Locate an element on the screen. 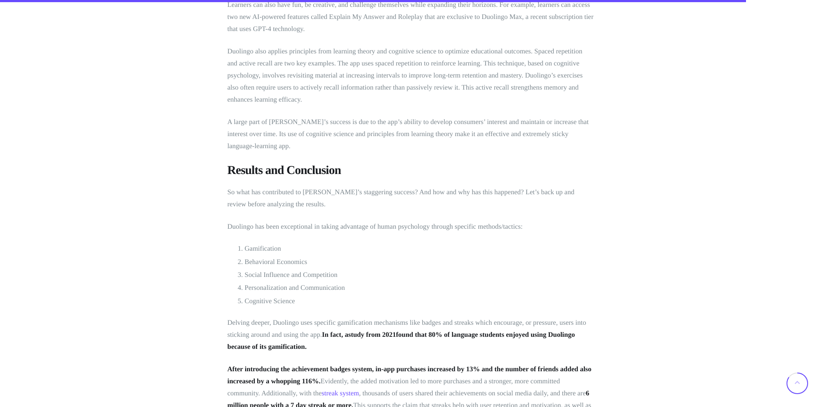  strong: found that 80% of language students enjoyed using Duolingo because of its gamification. is located at coordinates (401, 341).